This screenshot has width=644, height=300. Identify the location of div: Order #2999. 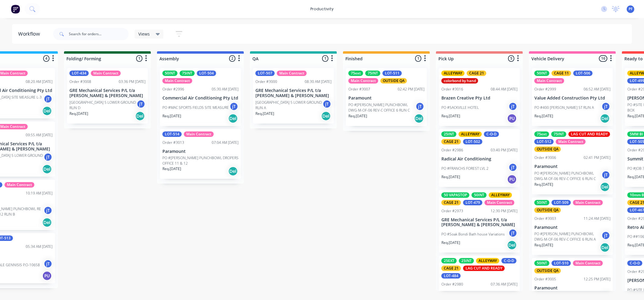
(545, 89).